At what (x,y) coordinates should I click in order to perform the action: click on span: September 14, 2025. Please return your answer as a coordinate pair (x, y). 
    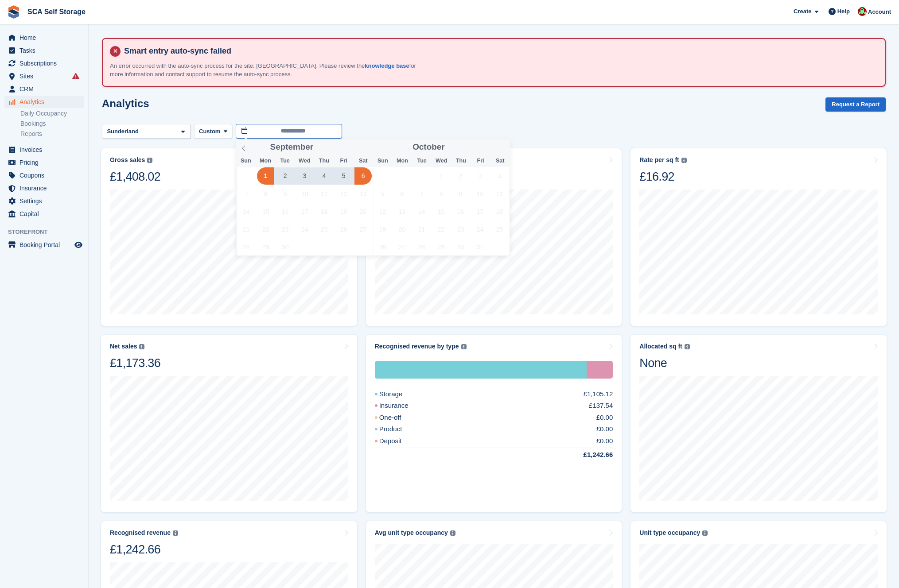
    Looking at the image, I should click on (246, 211).